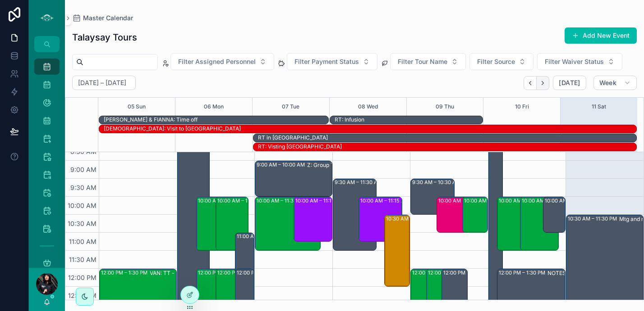 This screenshot has height=311, width=644. Describe the element at coordinates (521, 107) in the screenshot. I see `button: 10 Fri` at that location.